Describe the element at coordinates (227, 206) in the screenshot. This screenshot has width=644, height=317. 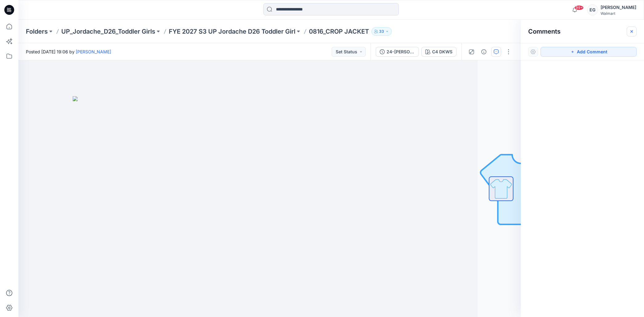
I see `img: eyJhbGciOiJIUzI1NiIsImtpZCI6IjAiLCJzbHQiOiJzZXMiLCJ0eXAiOiJKV1QifQ.eyJkYXRhIjp7InR5cGUiOiJzdG9yYW...` at that location.